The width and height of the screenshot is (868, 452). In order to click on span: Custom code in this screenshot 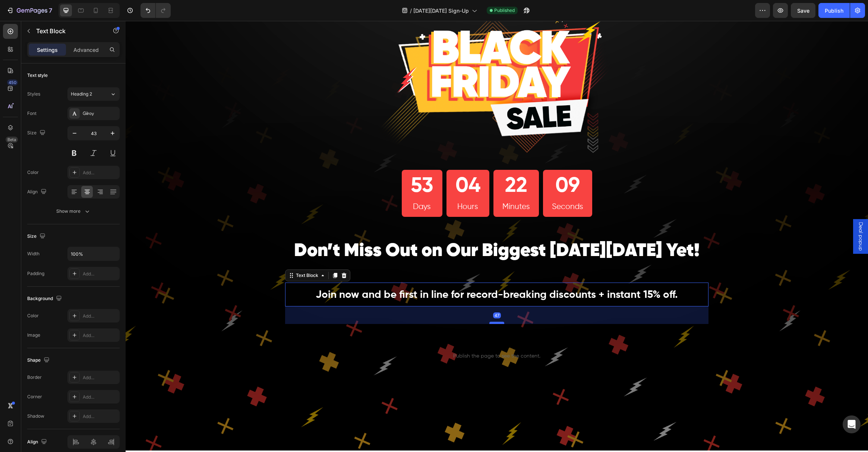, I will do `click(371, 325)`.